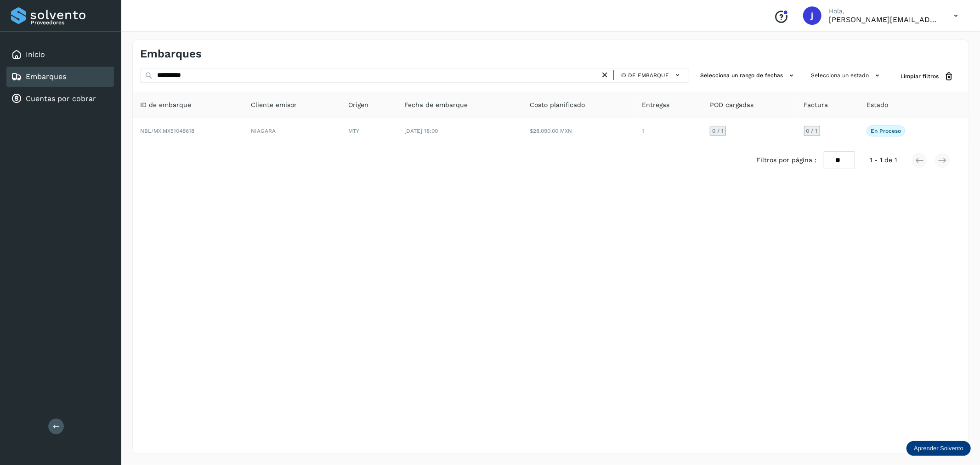 The image size is (980, 465). I want to click on span: Costo planificado, so click(557, 104).